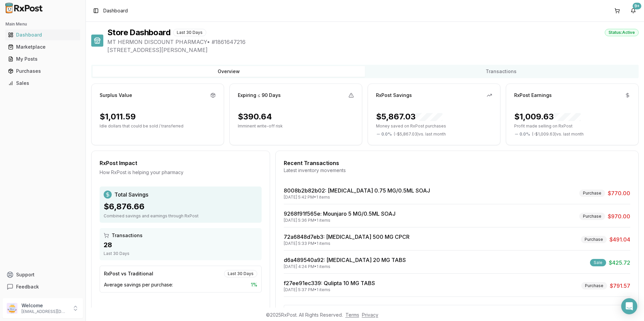 The height and width of the screenshot is (321, 644). Describe the element at coordinates (43, 35) in the screenshot. I see `div: Dashboard` at that location.